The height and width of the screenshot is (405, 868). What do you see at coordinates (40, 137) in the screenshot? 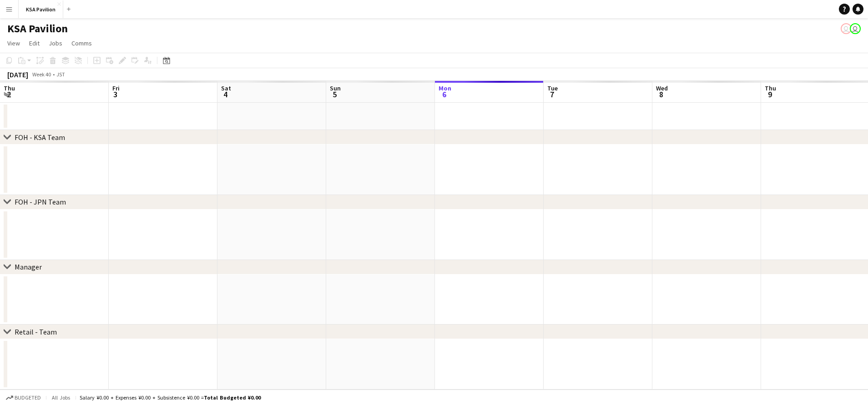
I see `div: FOH - KSA Team` at bounding box center [40, 137].